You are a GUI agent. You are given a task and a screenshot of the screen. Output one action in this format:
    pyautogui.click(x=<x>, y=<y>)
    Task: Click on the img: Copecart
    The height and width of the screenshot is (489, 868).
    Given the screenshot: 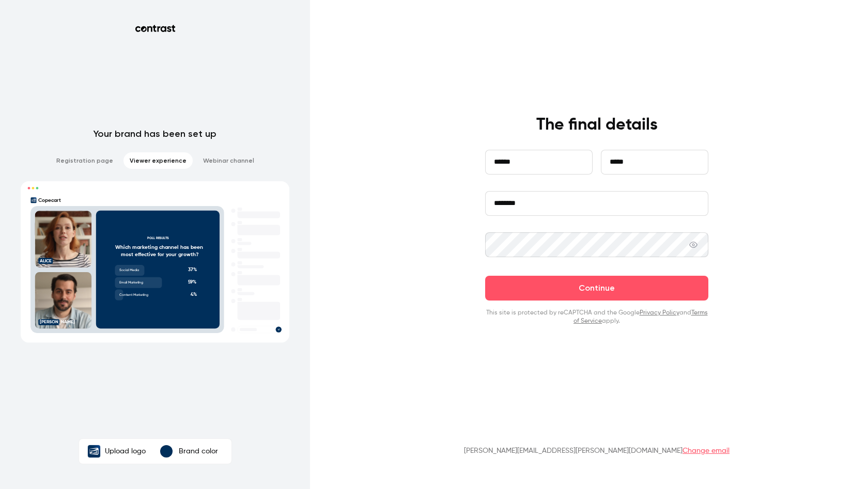 What is the action you would take?
    pyautogui.click(x=94, y=451)
    